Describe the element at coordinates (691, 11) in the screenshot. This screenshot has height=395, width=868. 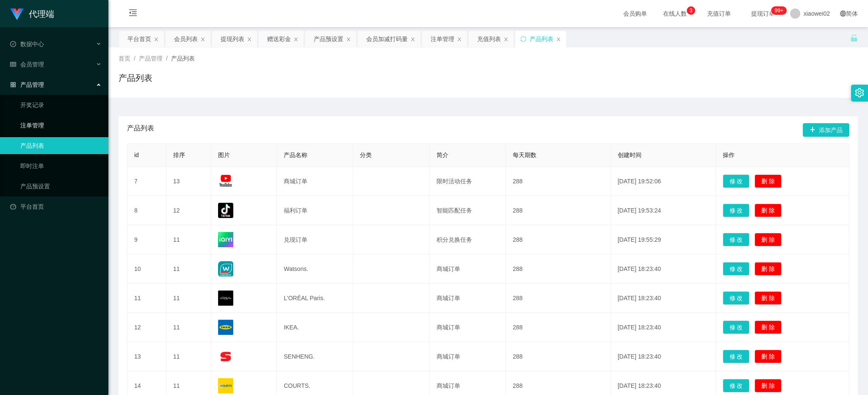
I see `sup: 3` at that location.